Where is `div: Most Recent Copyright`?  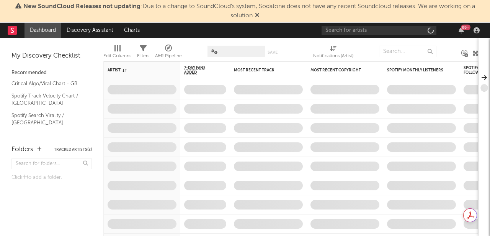
div: Most Recent Copyright is located at coordinates (339, 70).